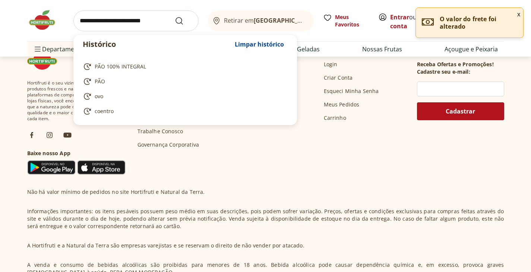  I want to click on a: PÃO 100% INTEGRAL, so click(184, 67).